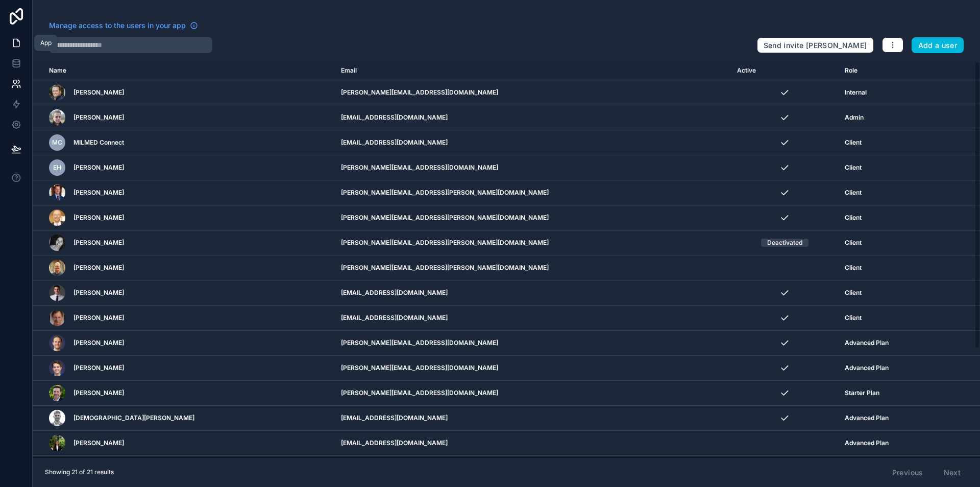  Describe the element at coordinates (855, 92) in the screenshot. I see `span: Internal` at that location.